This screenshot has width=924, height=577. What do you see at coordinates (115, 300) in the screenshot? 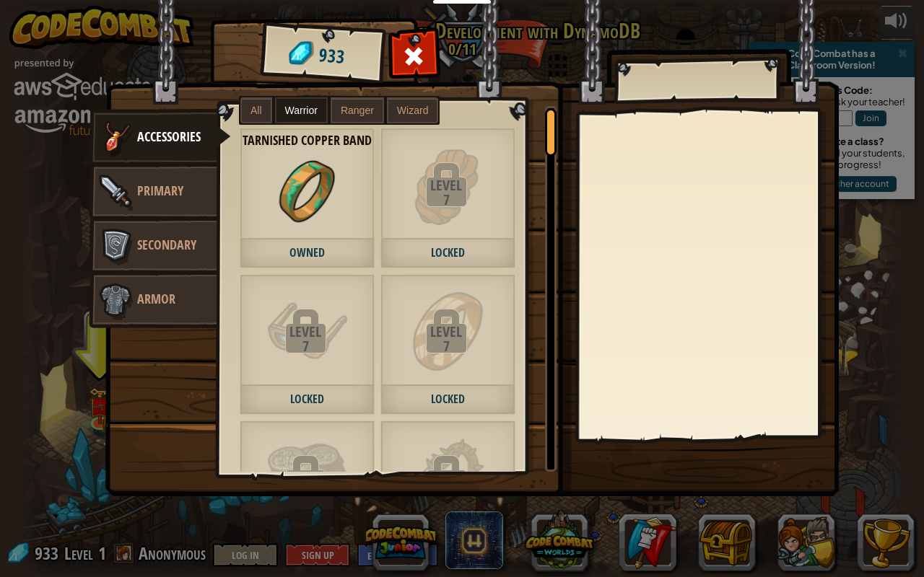
I see `img: item-icon-armor.png` at bounding box center [115, 300].